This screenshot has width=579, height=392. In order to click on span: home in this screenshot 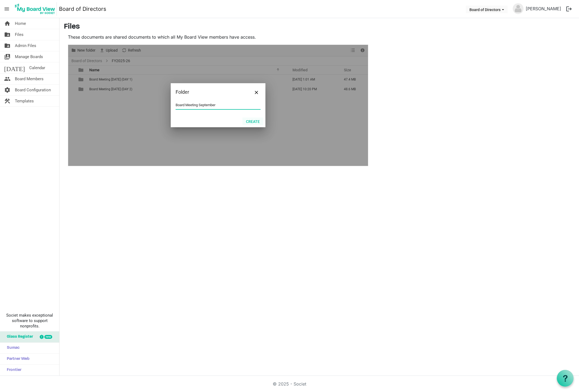, I will do `click(7, 24)`.